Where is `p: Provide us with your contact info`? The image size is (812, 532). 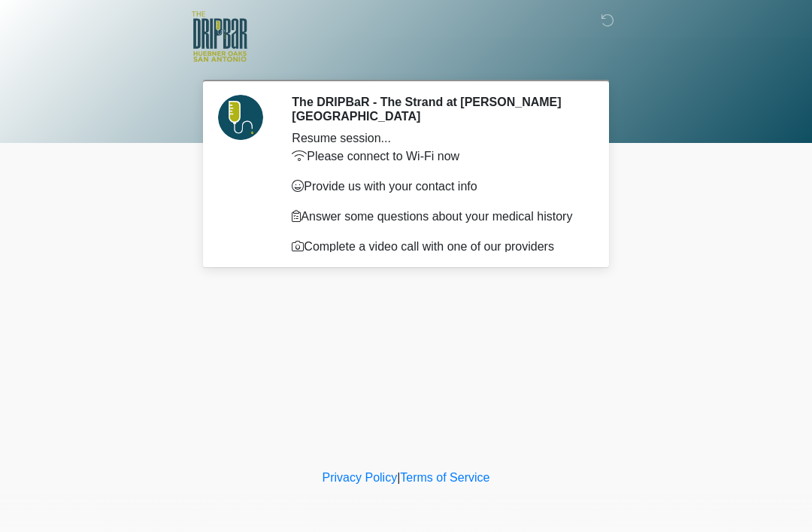 p: Provide us with your contact info is located at coordinates (437, 186).